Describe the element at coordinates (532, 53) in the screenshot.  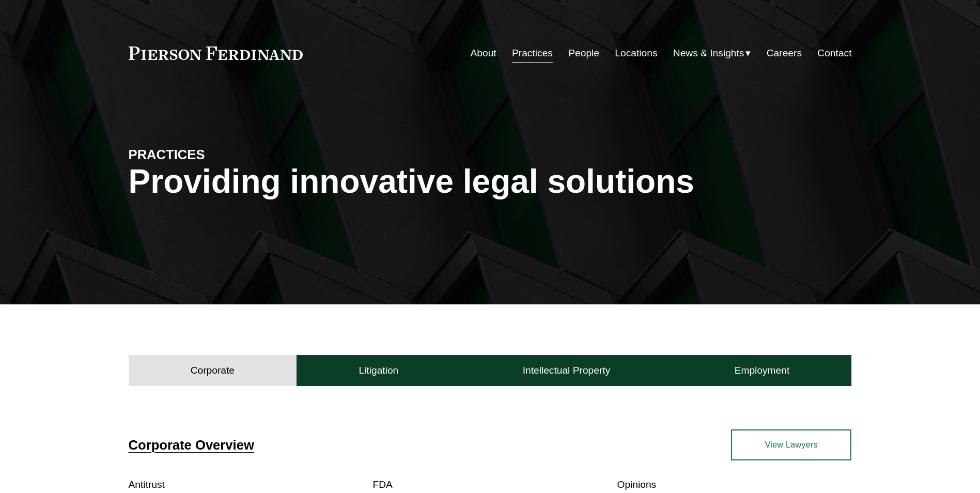
I see `a: Practices` at that location.